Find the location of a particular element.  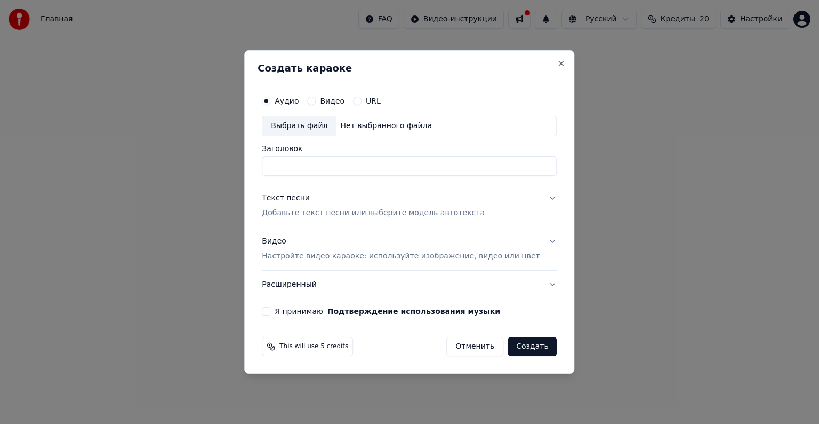

label: Заголовок is located at coordinates (409, 148).